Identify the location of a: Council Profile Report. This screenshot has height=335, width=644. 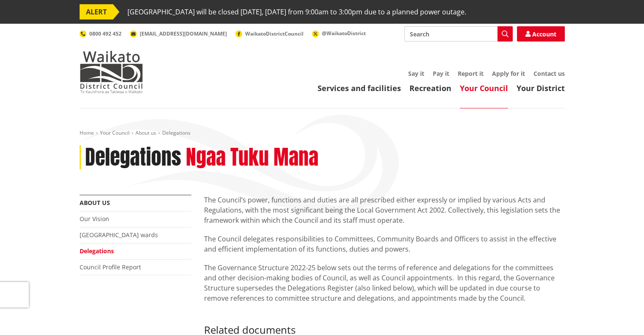
(110, 267).